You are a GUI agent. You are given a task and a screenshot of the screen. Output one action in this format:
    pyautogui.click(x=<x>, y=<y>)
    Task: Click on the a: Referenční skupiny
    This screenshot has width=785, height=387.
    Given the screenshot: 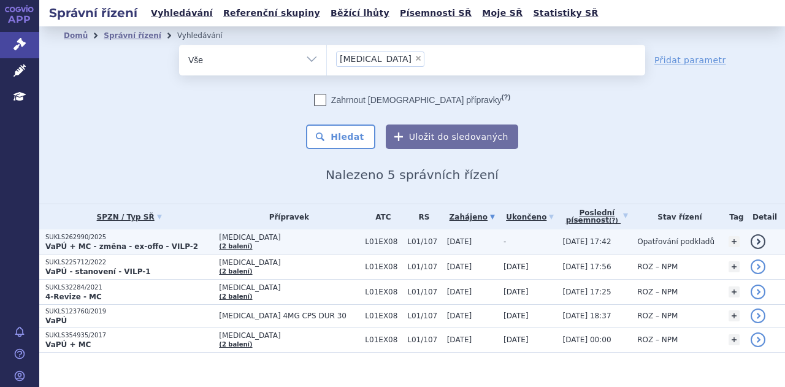 What is the action you would take?
    pyautogui.click(x=272, y=13)
    